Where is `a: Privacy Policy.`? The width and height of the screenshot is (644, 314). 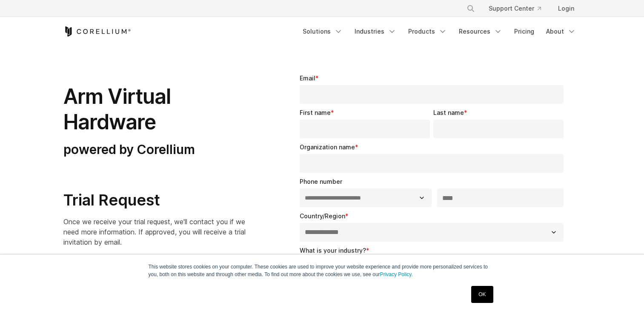 a: Privacy Policy. is located at coordinates (397, 274).